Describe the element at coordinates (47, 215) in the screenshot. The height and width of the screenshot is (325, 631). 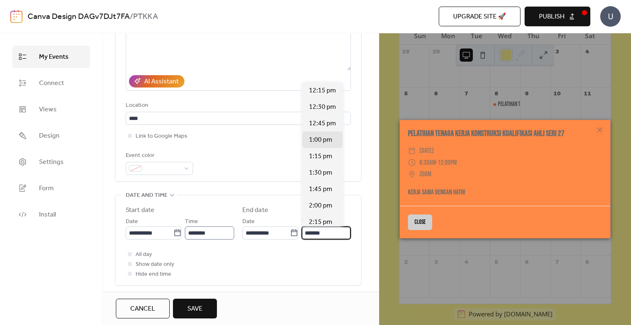
I see `span: Install` at that location.